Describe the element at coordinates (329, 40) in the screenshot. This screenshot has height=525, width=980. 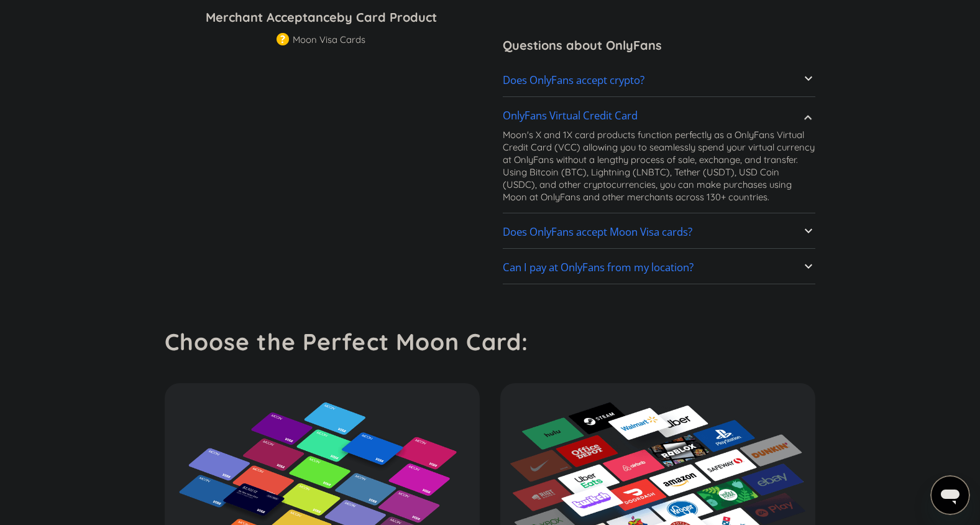
I see `div: Moon Visa Cards` at that location.